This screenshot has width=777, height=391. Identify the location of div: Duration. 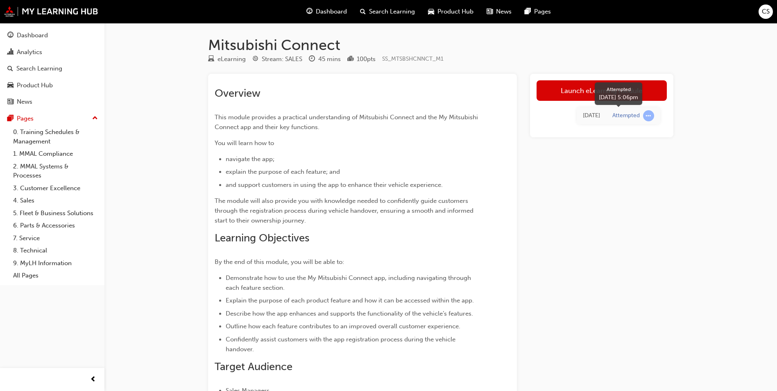
(325, 59).